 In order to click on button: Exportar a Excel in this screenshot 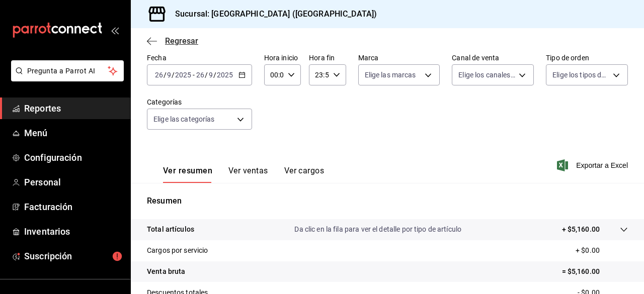, I will do `click(593, 165)`.